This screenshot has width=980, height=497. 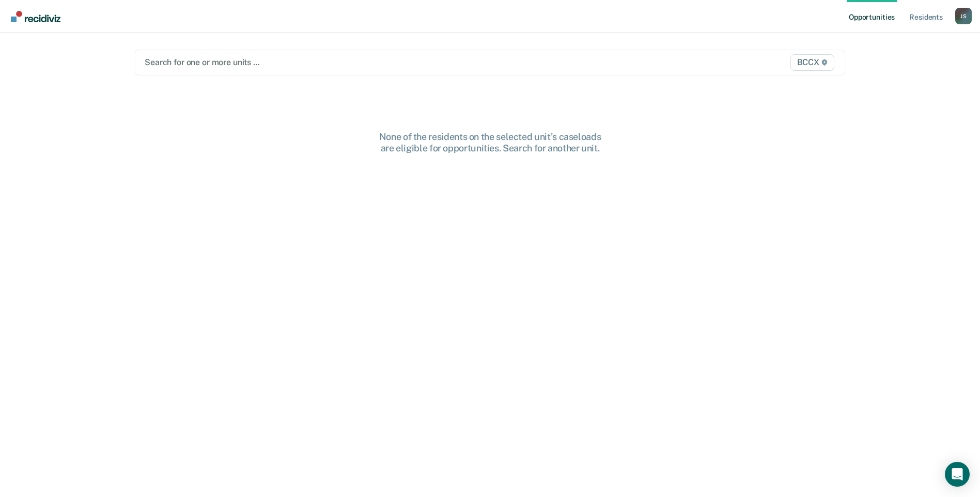 What do you see at coordinates (490, 142) in the screenshot?
I see `div: None of the residents on the selected unit's caseloads are eligible for opportunities. Search for...` at bounding box center [490, 142].